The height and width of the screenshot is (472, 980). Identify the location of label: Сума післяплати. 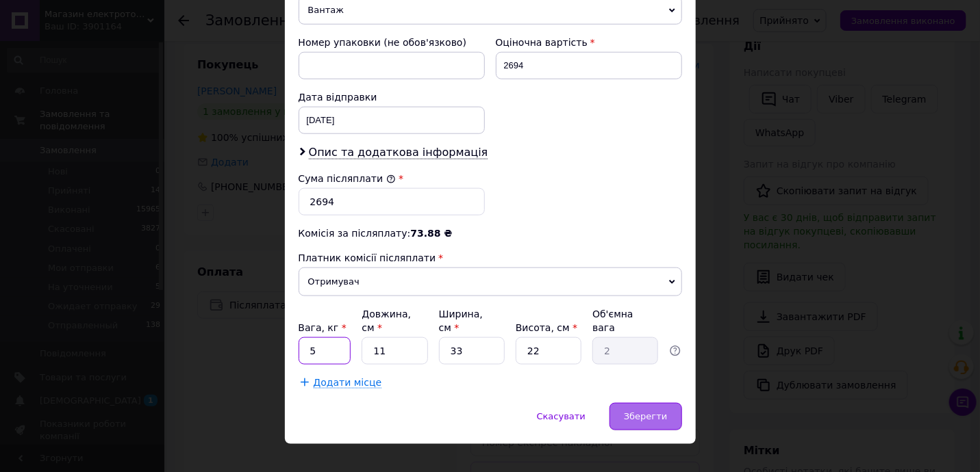
(347, 178).